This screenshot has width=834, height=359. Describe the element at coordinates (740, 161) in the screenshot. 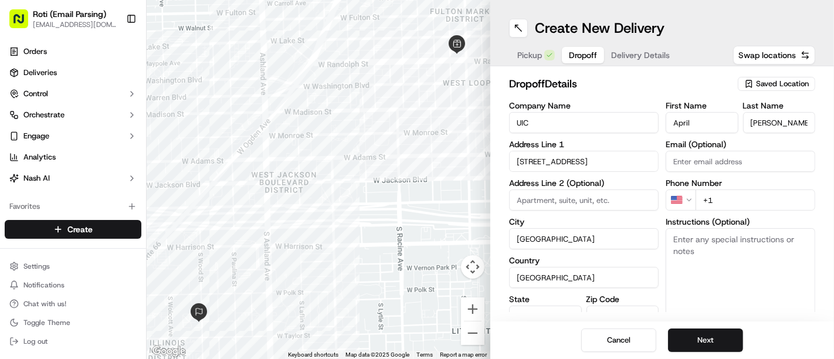

I see `input: Enter email address` at that location.